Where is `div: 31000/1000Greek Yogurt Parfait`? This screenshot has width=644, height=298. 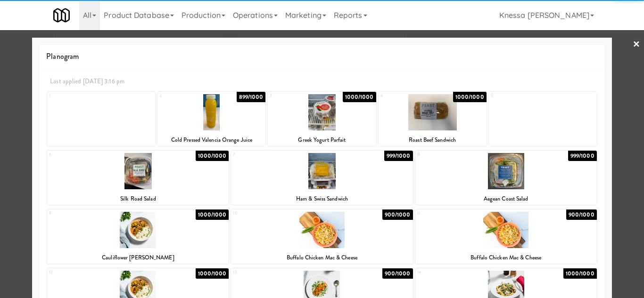 div: 31000/1000Greek Yogurt Parfait is located at coordinates (321, 119).